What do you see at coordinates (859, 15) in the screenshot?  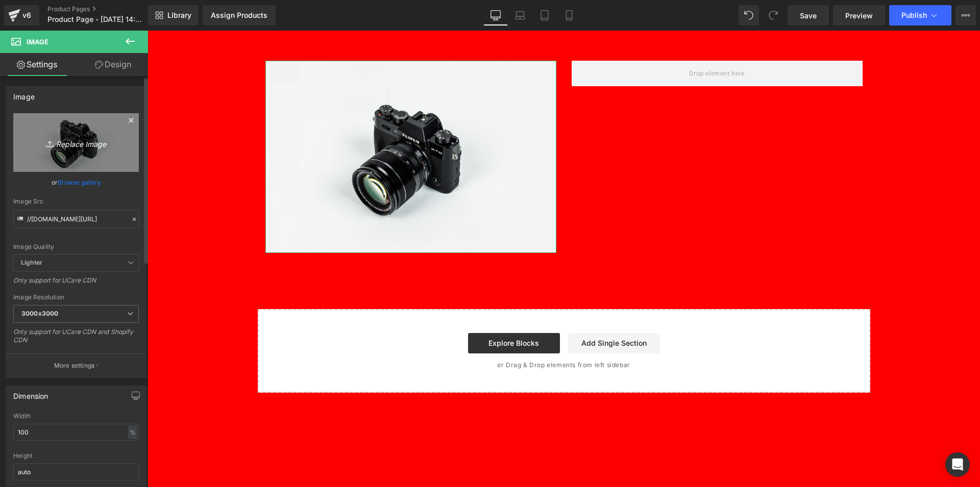 I see `a: Preview` at bounding box center [859, 15].